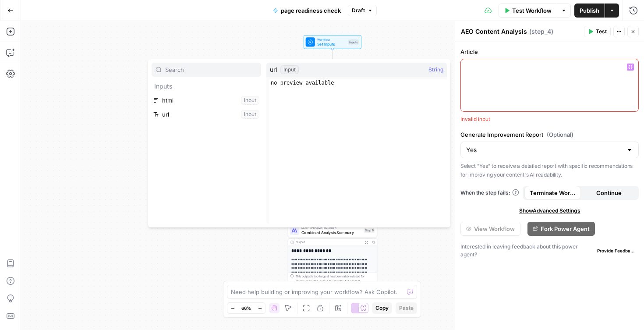 The width and height of the screenshot is (644, 330). Describe the element at coordinates (597, 32) in the screenshot. I see `button: Test` at that location.